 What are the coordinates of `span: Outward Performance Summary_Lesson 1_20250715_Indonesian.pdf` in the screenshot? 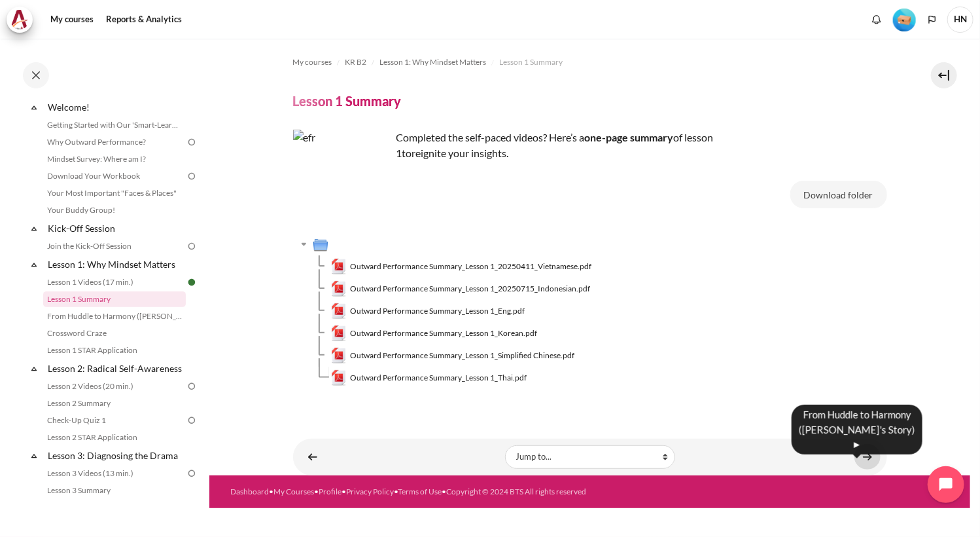 It's located at (470, 289).